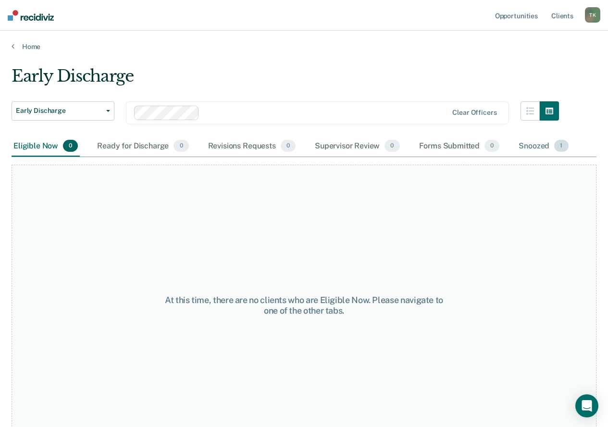 The width and height of the screenshot is (608, 427). What do you see at coordinates (587, 406) in the screenshot?
I see `div: Open Intercom Messenger` at bounding box center [587, 406].